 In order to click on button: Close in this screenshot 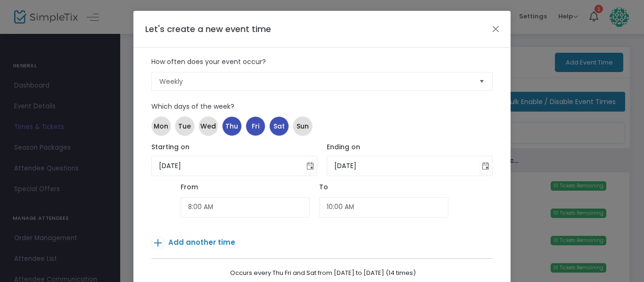, I will do `click(496, 29)`.